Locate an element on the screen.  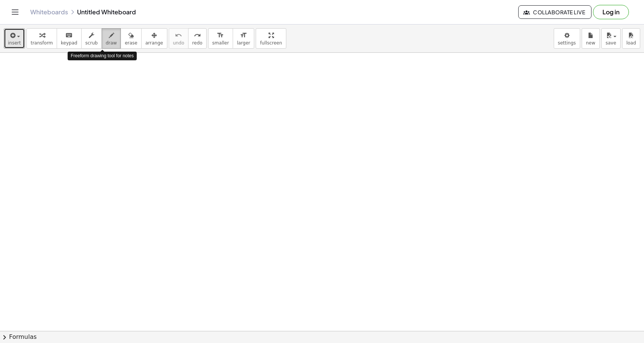
span: settings is located at coordinates (567, 43).